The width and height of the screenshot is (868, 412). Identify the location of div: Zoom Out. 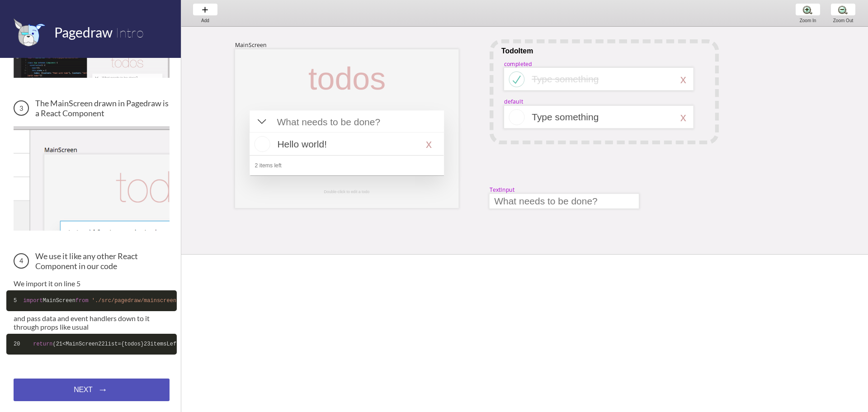
(843, 20).